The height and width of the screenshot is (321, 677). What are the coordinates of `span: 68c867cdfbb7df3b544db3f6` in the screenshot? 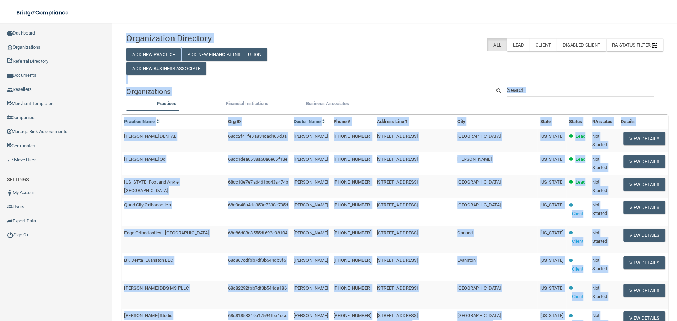 It's located at (257, 260).